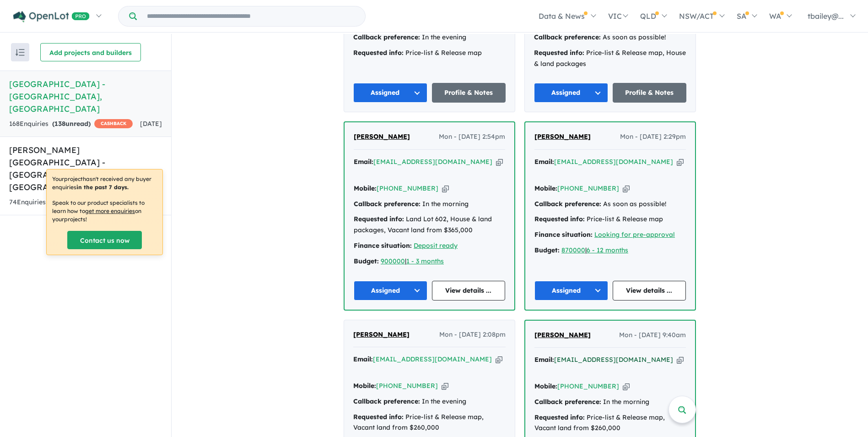 This screenshot has height=437, width=868. Describe the element at coordinates (436, 245) in the screenshot. I see `a: Deposit ready` at that location.